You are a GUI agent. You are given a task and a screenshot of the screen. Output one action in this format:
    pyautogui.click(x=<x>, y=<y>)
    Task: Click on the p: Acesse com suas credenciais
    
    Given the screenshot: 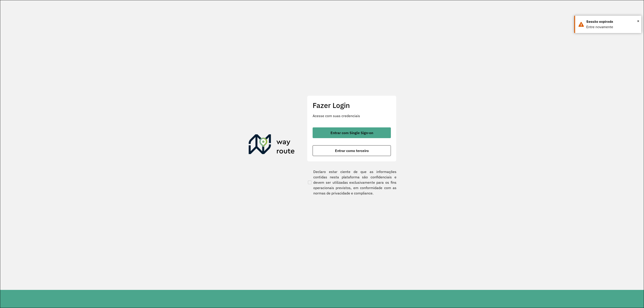 What is the action you would take?
    pyautogui.click(x=352, y=116)
    